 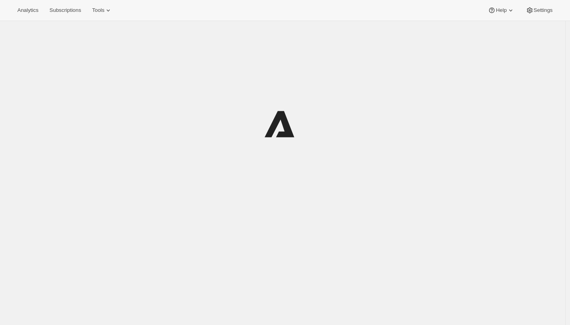 I want to click on button: Subscriptions, so click(x=65, y=10).